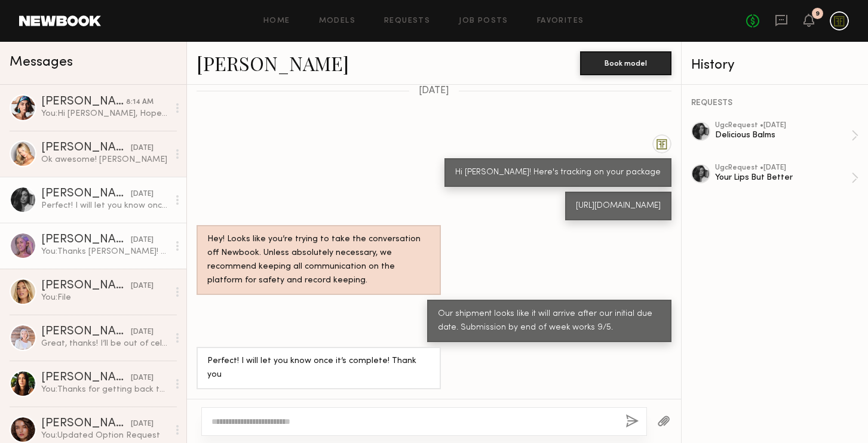  Describe the element at coordinates (105, 435) in the screenshot. I see `div: You: Updated Option Request` at that location.